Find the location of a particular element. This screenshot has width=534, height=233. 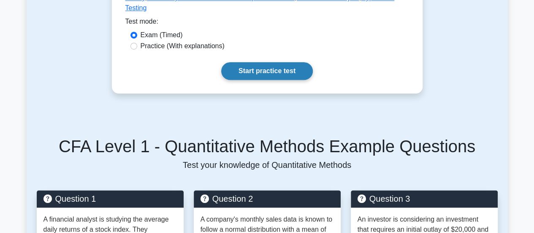

h5: Question 1 is located at coordinates (110, 198).